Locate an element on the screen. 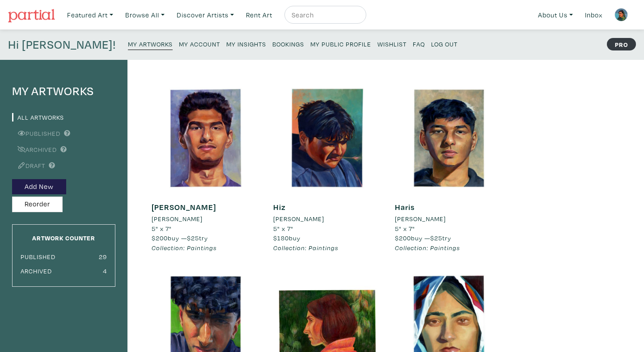  a: Featured Art is located at coordinates (90, 15).